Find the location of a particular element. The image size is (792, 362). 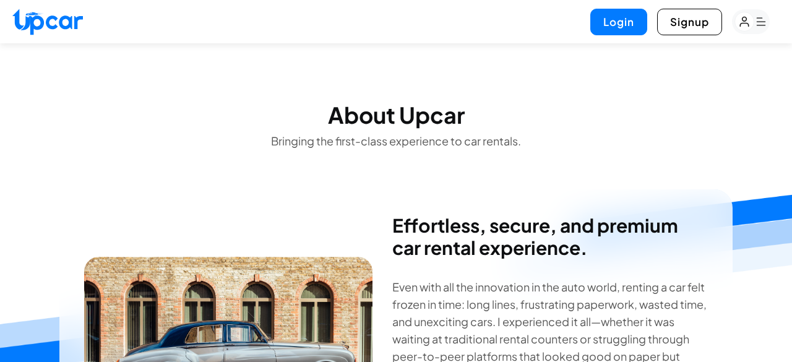

button: Signup is located at coordinates (690, 22).